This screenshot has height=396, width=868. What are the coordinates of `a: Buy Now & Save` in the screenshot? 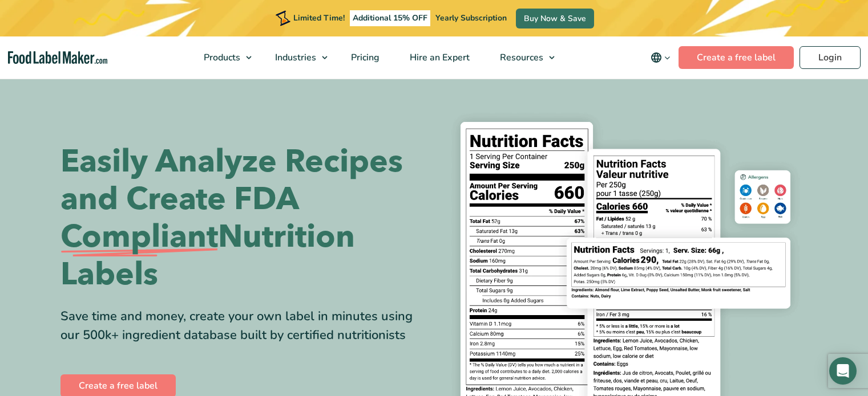 It's located at (554, 18).